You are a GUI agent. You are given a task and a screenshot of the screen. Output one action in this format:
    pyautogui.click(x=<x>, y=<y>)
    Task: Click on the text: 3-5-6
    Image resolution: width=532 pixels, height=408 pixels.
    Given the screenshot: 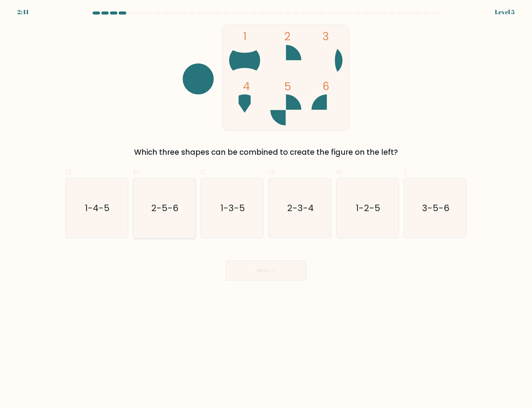 What is the action you would take?
    pyautogui.click(x=436, y=209)
    